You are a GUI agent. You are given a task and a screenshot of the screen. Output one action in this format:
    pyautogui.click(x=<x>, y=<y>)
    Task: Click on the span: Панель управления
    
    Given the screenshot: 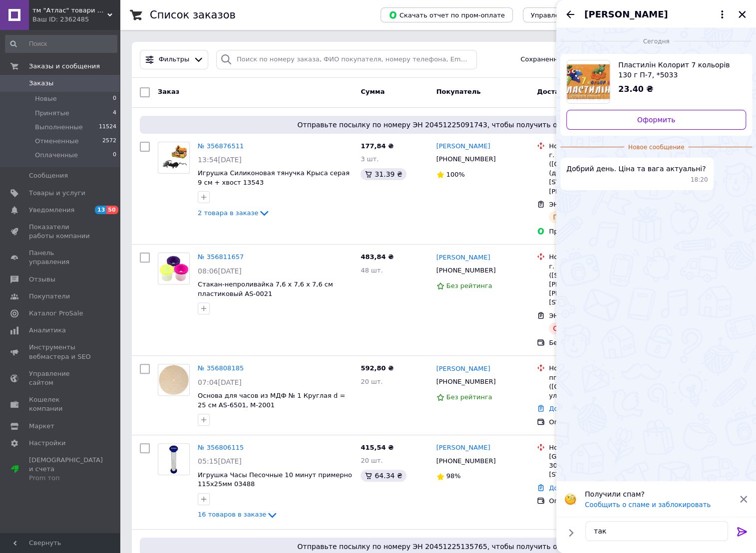 What is the action you would take?
    pyautogui.click(x=61, y=258)
    